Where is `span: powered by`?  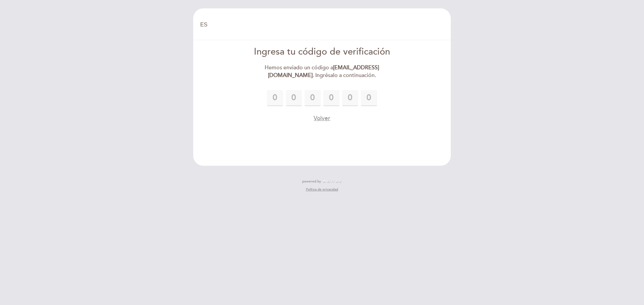 span: powered by is located at coordinates (311, 181).